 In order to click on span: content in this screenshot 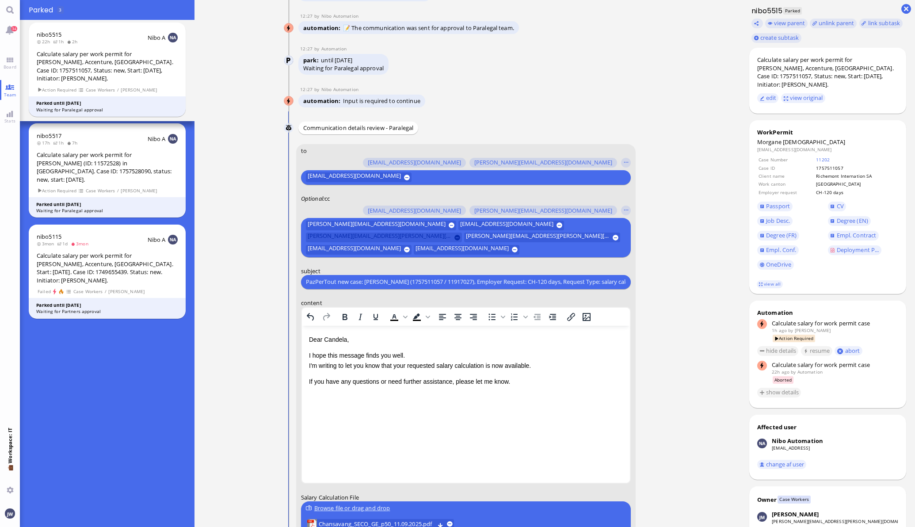, I will do `click(312, 302)`.